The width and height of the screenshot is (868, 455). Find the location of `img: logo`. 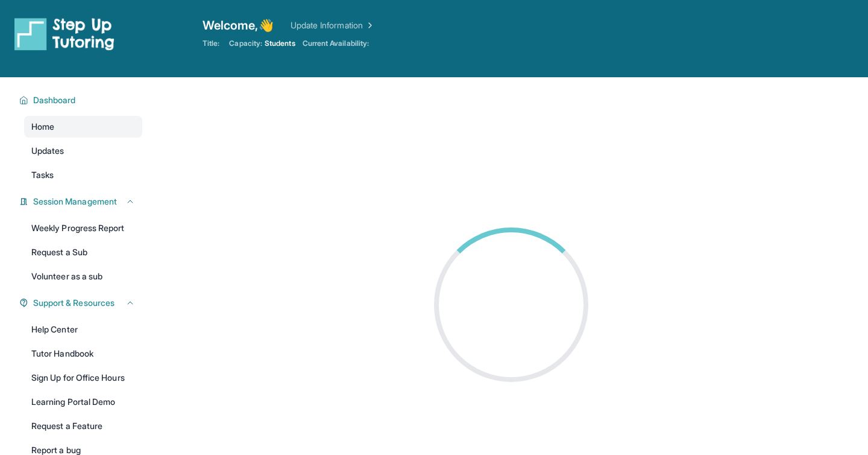

img: logo is located at coordinates (65, 34).